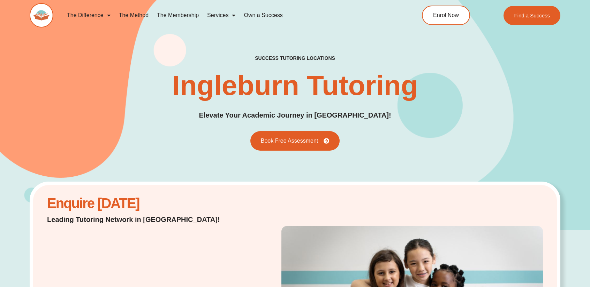  What do you see at coordinates (446, 15) in the screenshot?
I see `a: Enrol Now` at bounding box center [446, 15].